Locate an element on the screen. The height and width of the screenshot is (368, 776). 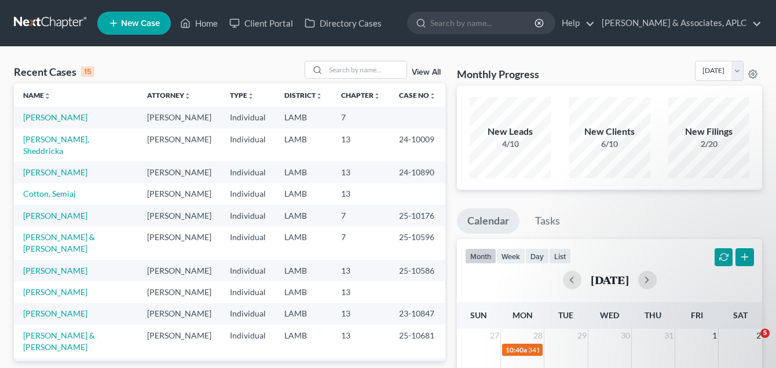
td: 25-10176 is located at coordinates (418, 216).